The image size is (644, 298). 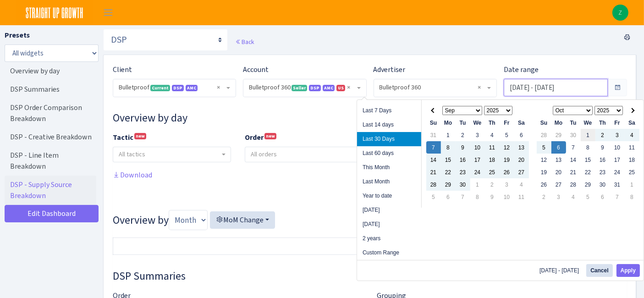 I want to click on td: 2, so click(x=492, y=184).